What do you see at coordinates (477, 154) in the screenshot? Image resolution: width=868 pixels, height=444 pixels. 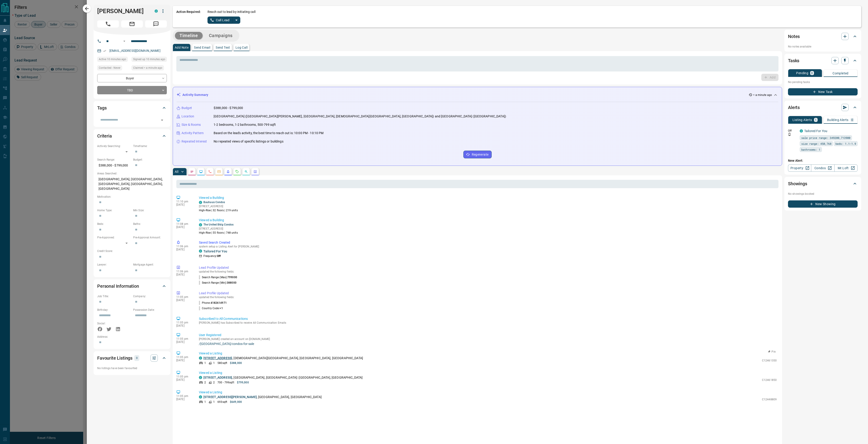 I see `button: Regenerate` at bounding box center [477, 154].